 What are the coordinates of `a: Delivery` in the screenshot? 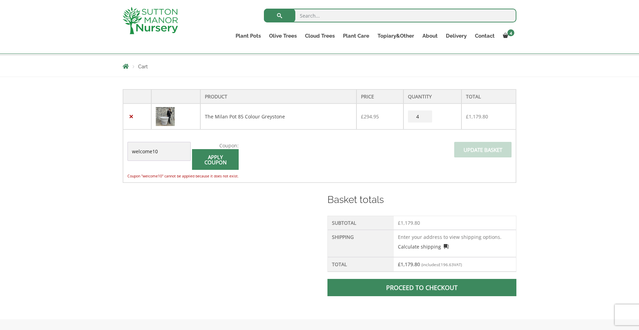 It's located at (456, 36).